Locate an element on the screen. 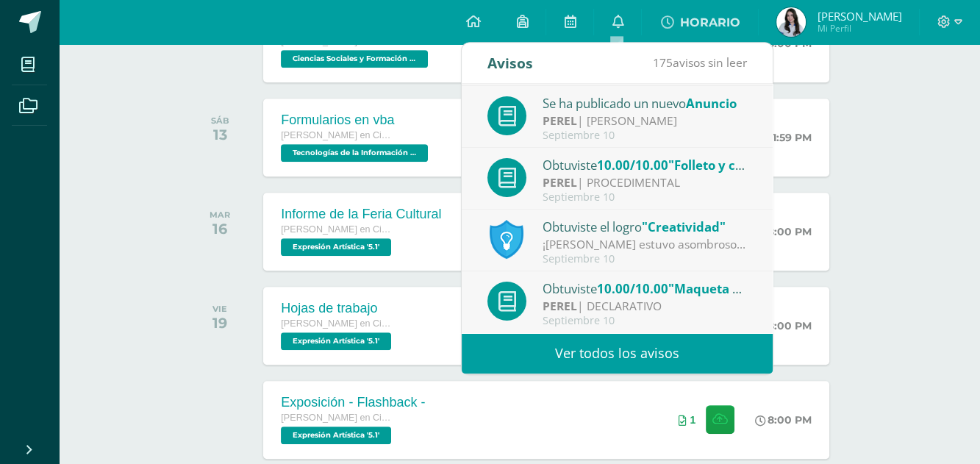 This screenshot has height=464, width=980. div: 13 is located at coordinates (220, 135).